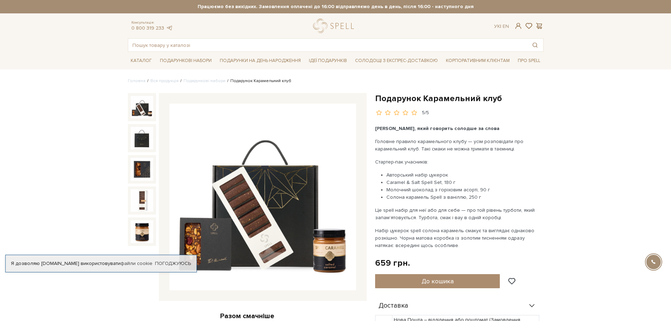 The height and width of the screenshot is (321, 671). What do you see at coordinates (173, 263) in the screenshot?
I see `a: Погоджуюсь` at bounding box center [173, 263].